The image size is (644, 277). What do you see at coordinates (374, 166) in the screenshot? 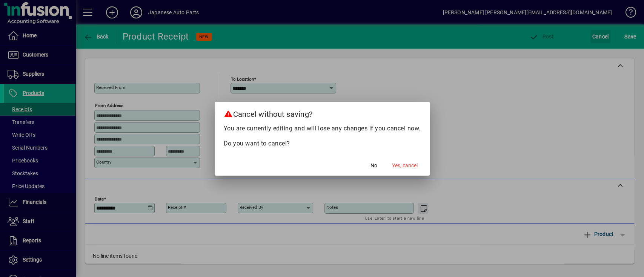
I see `span: No` at bounding box center [374, 166].